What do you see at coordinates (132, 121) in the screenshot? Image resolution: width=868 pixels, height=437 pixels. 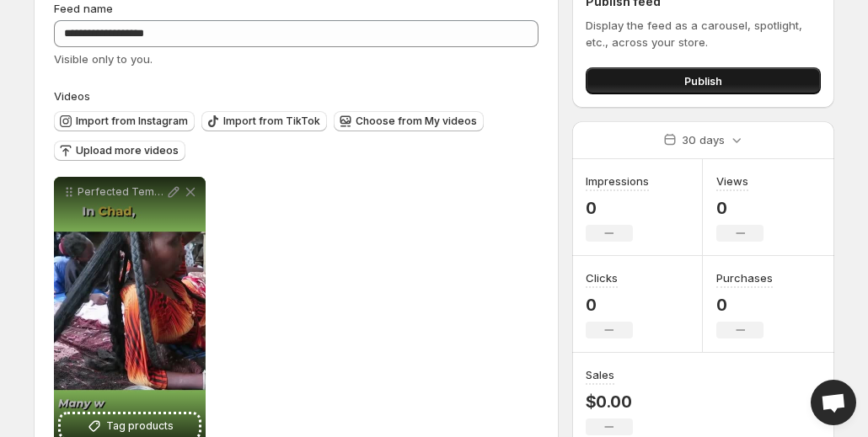 I see `span: Import from Instagram` at bounding box center [132, 121].